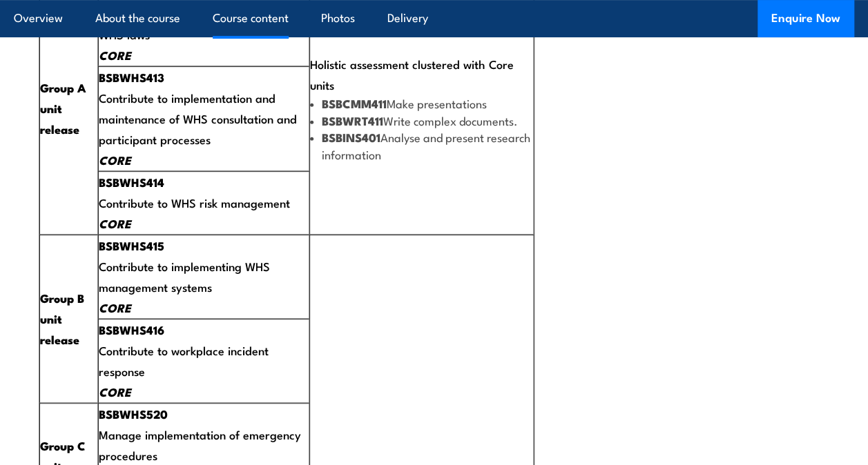  Describe the element at coordinates (421, 103) in the screenshot. I see `li: Make presentations` at that location.